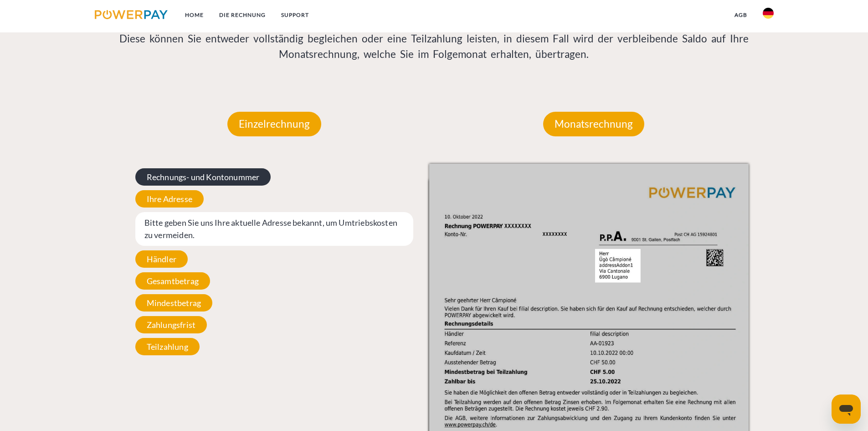 Image resolution: width=868 pixels, height=431 pixels. I want to click on p: Einzelrechnung, so click(274, 124).